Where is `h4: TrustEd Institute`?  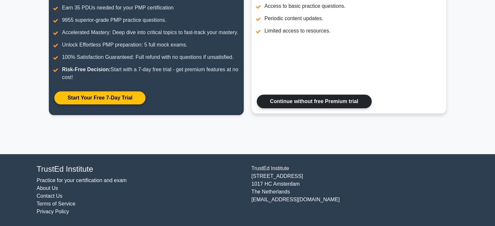 h4: TrustEd Institute is located at coordinates (140, 169).